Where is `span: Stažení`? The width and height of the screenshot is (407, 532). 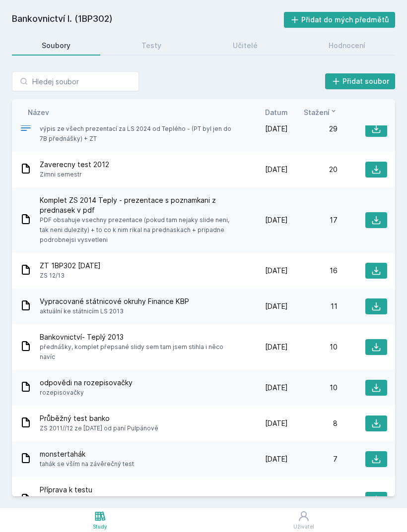 span: Stažení is located at coordinates (317, 112).